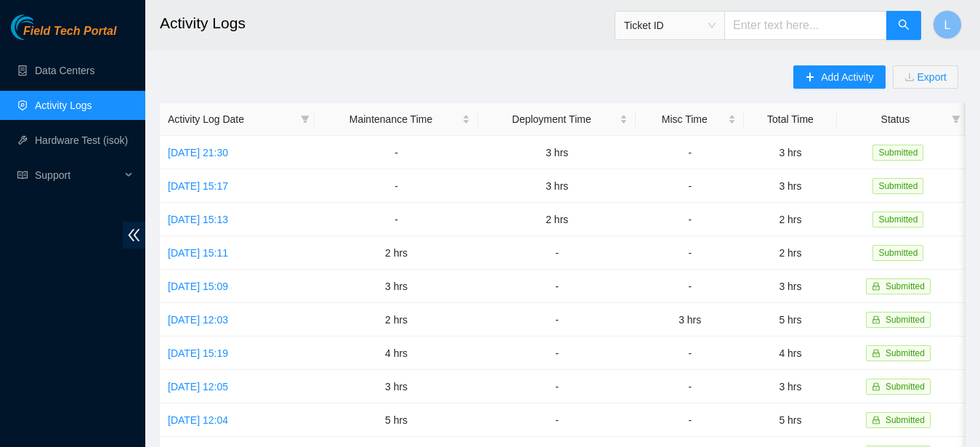  What do you see at coordinates (810, 78) in the screenshot?
I see `span: plus` at bounding box center [810, 78].